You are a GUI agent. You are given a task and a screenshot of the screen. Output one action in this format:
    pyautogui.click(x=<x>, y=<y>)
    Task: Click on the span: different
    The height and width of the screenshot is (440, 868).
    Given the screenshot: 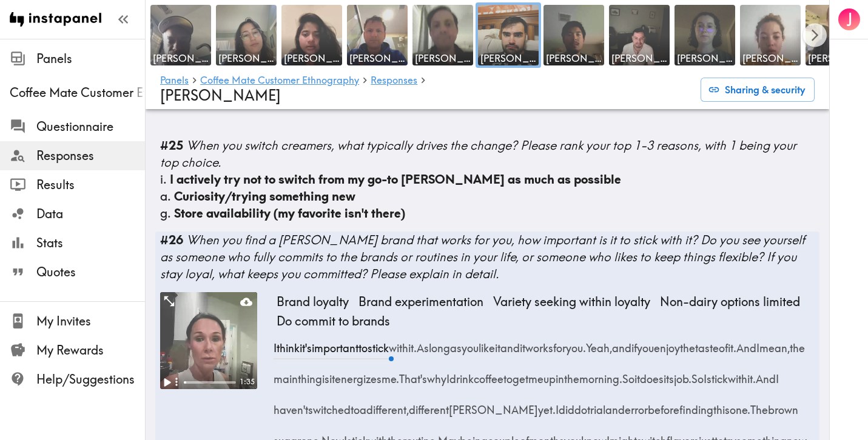 What is the action you would take?
    pyautogui.click(x=428, y=406)
    